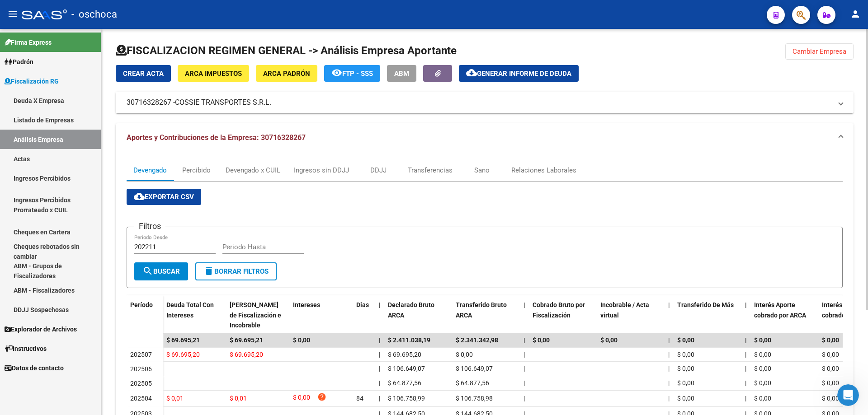 Image resolution: width=868 pixels, height=415 pixels. What do you see at coordinates (31, 81) in the screenshot?
I see `span: Fiscalización RG` at bounding box center [31, 81].